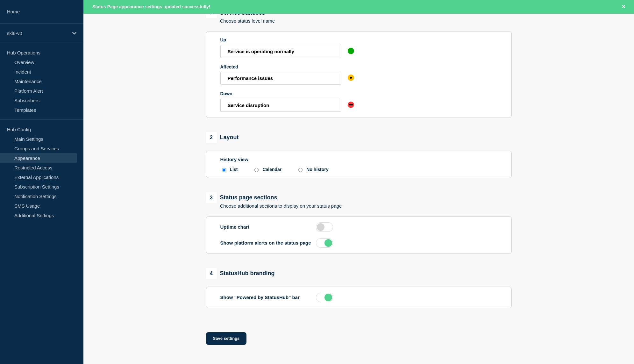  What do you see at coordinates (256, 170) in the screenshot?
I see `input: Calendar` at bounding box center [256, 170].